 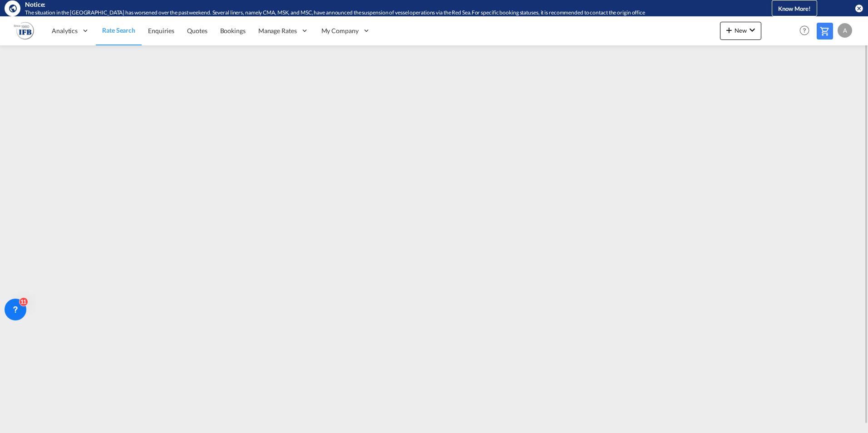 I want to click on span: Bookings, so click(x=233, y=30).